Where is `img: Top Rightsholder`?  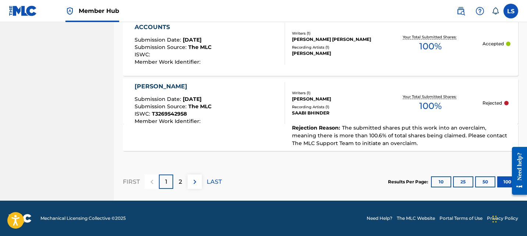
img: Top Rightsholder is located at coordinates (70, 11).